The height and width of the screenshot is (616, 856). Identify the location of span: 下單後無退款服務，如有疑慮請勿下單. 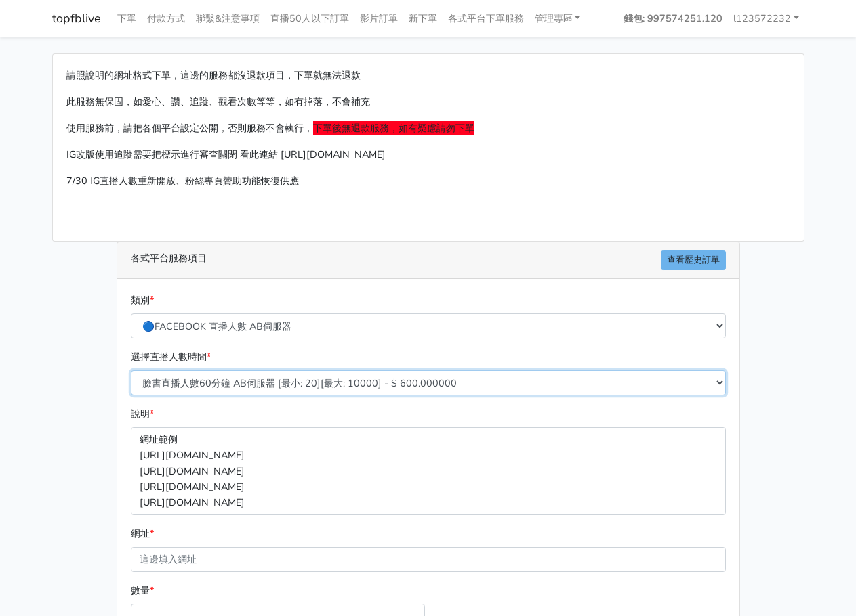
(394, 128).